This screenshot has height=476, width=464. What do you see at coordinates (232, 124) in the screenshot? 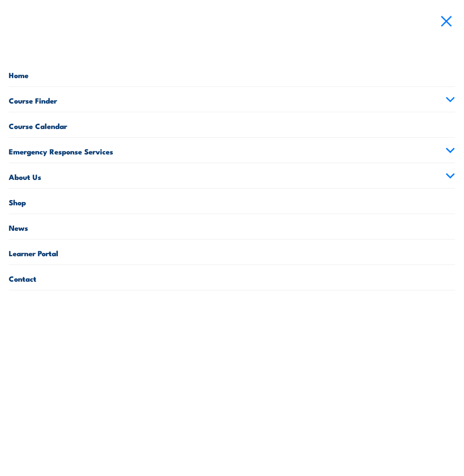
I see `a: Course Calendar` at bounding box center [232, 124].